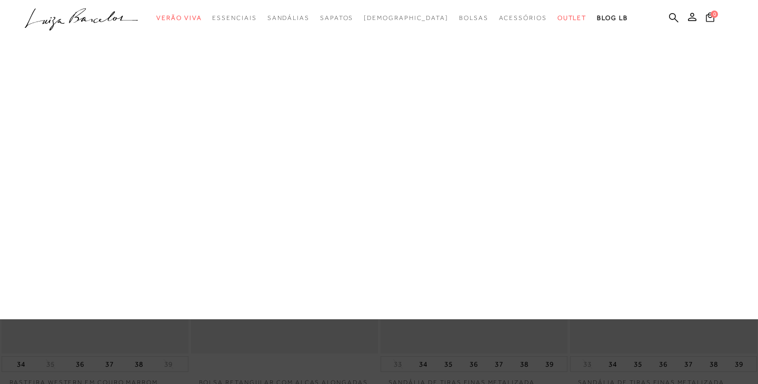 The height and width of the screenshot is (384, 758). What do you see at coordinates (474, 18) in the screenshot?
I see `span: Bolsas` at bounding box center [474, 18].